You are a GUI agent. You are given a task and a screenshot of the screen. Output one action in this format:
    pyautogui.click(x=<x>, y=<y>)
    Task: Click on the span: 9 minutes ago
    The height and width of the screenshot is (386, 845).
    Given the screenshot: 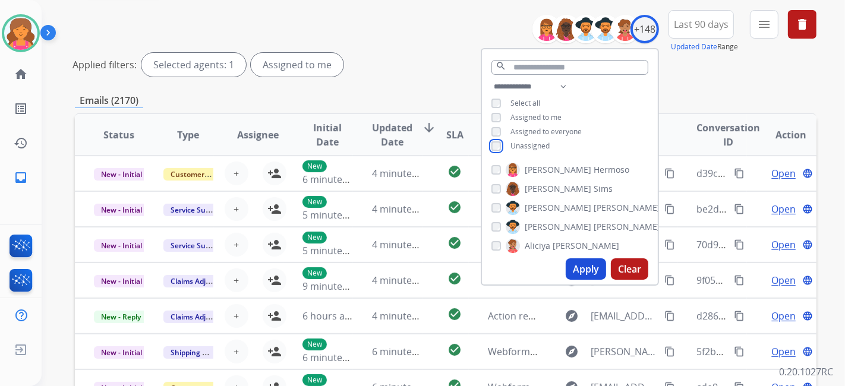 What is the action you would take?
    pyautogui.click(x=334, y=287)
    